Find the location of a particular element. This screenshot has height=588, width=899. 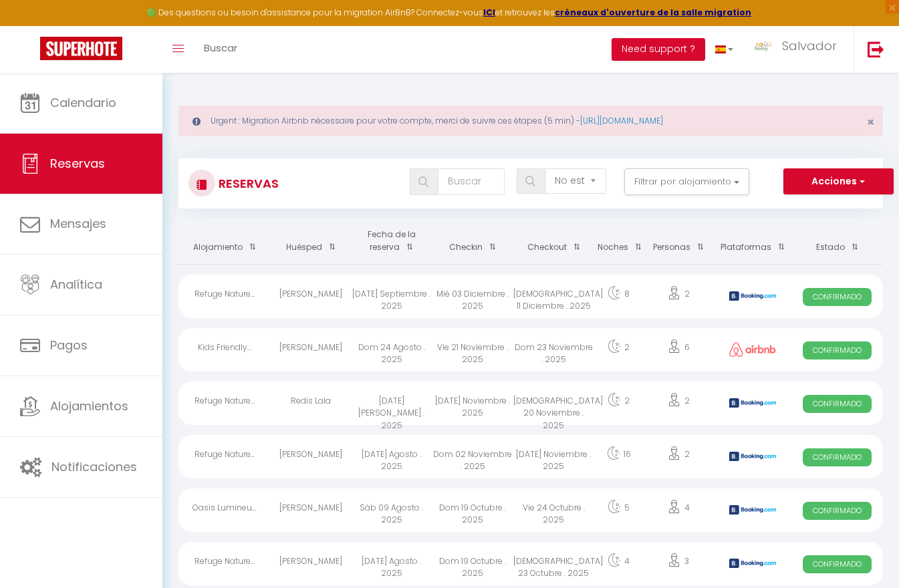

th: Sort by nights is located at coordinates (619, 241).